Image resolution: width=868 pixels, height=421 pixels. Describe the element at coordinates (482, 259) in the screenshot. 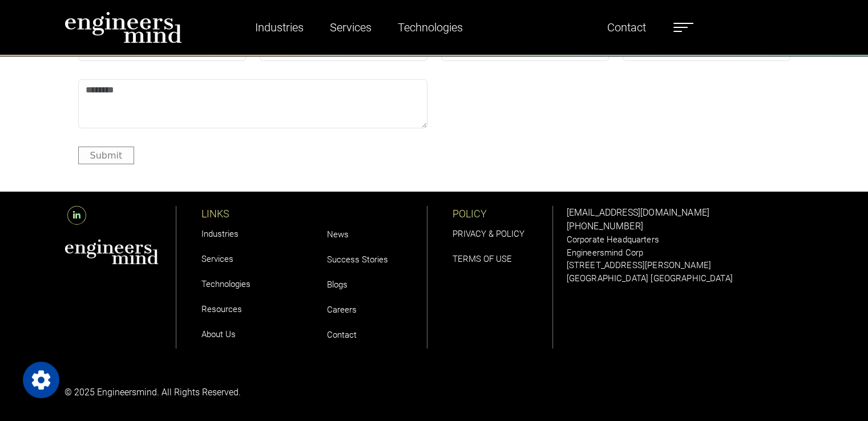

I see `a: TERMS OF USE` at that location.